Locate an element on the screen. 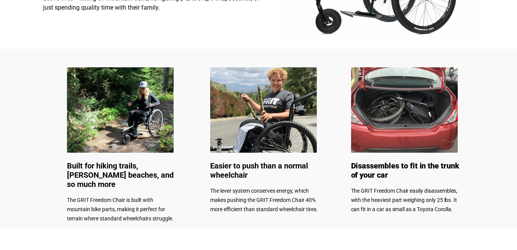  span: Easier to push than a normal wheelchair is located at coordinates (259, 171).